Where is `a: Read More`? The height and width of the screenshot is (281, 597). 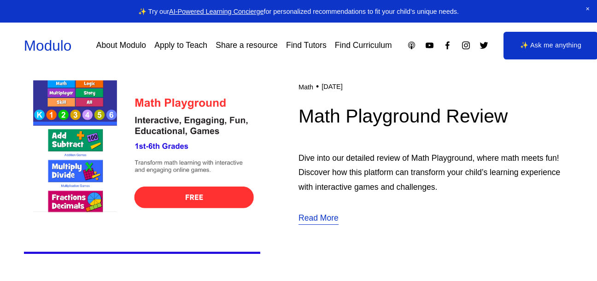
a: Read More is located at coordinates (319, 218).